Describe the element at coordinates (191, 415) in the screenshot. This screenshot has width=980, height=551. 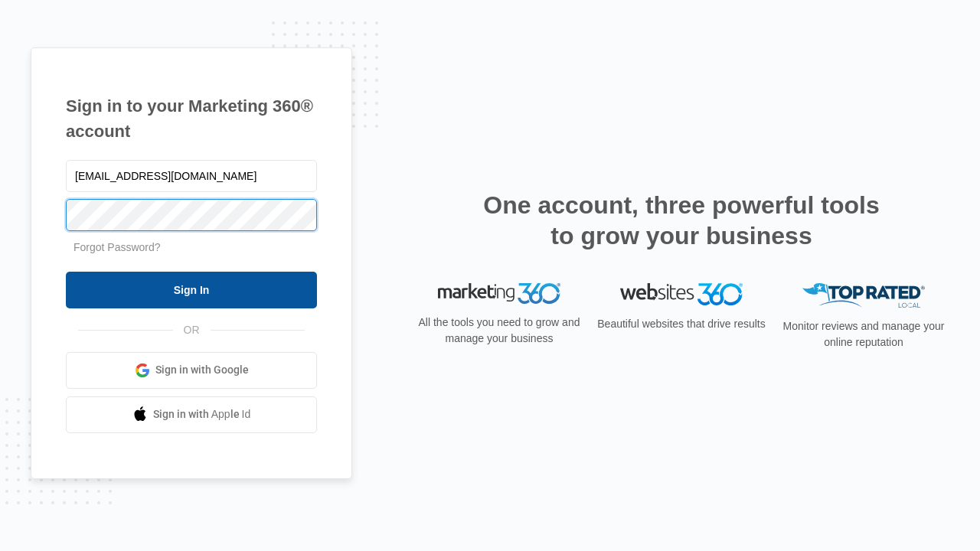
I see `a: Sign in with Apple Id` at that location.